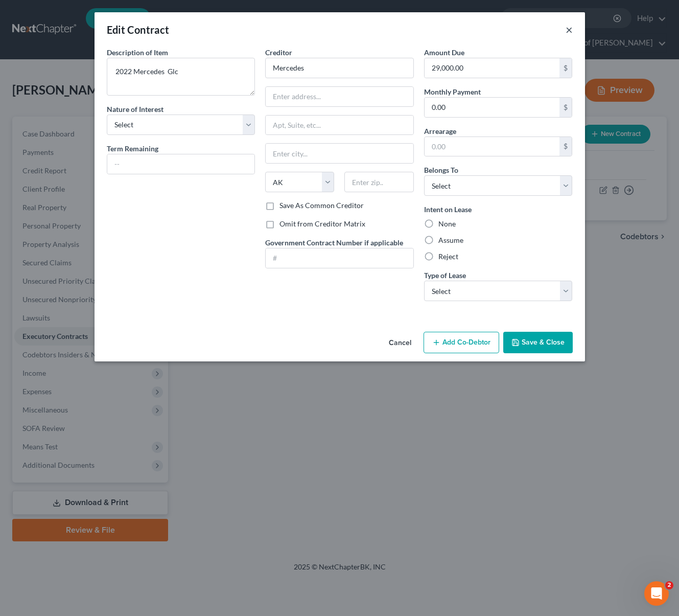 The image size is (679, 616). I want to click on button: Cancel, so click(400, 343).